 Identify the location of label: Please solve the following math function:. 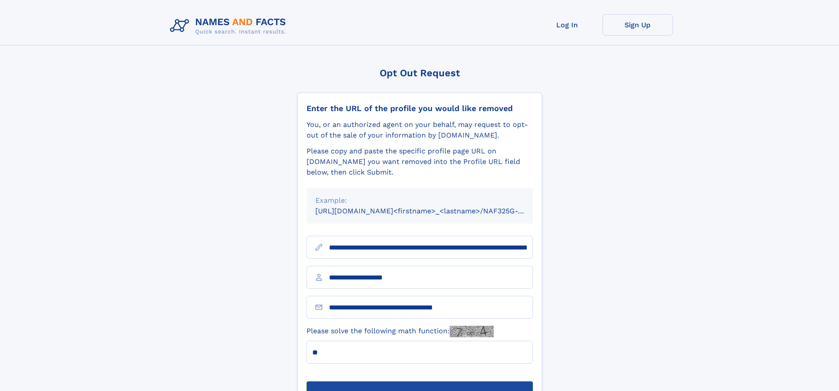
(400, 331).